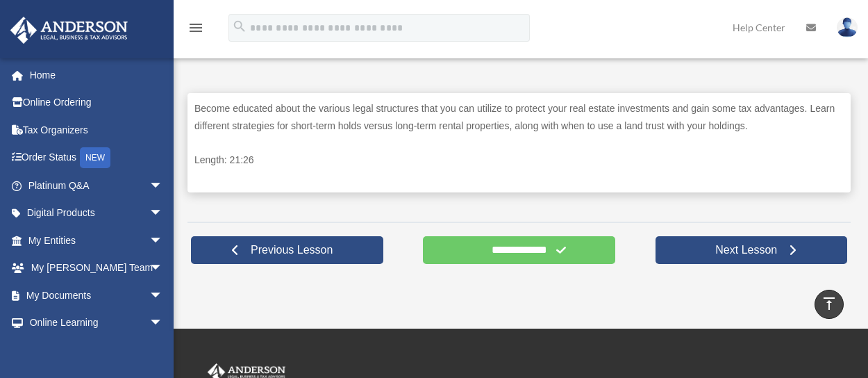 This screenshot has height=378, width=868. Describe the element at coordinates (747, 251) in the screenshot. I see `span: Next Lesson` at that location.